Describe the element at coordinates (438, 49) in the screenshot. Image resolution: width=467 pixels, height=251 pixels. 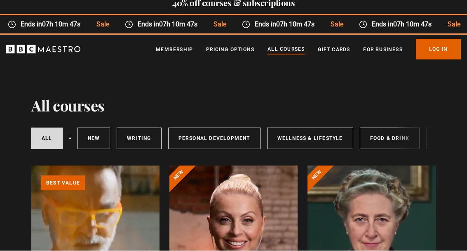
I see `a: Log In` at that location.